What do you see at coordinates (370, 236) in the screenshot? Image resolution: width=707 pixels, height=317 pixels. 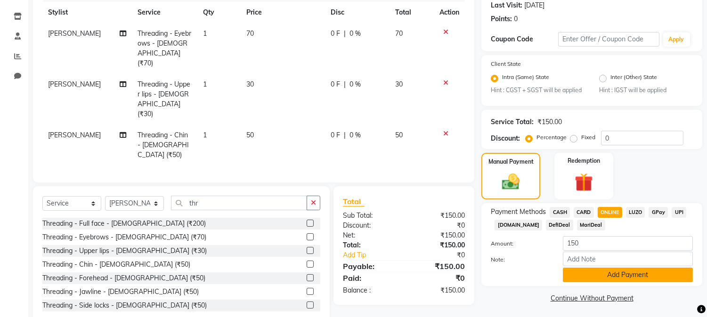 I see `div: Net:` at bounding box center [370, 236].